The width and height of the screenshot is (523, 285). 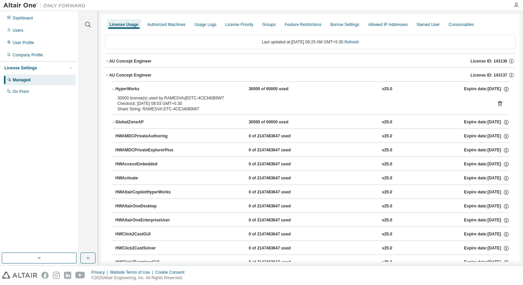 I want to click on div: HWActivate, so click(x=146, y=179).